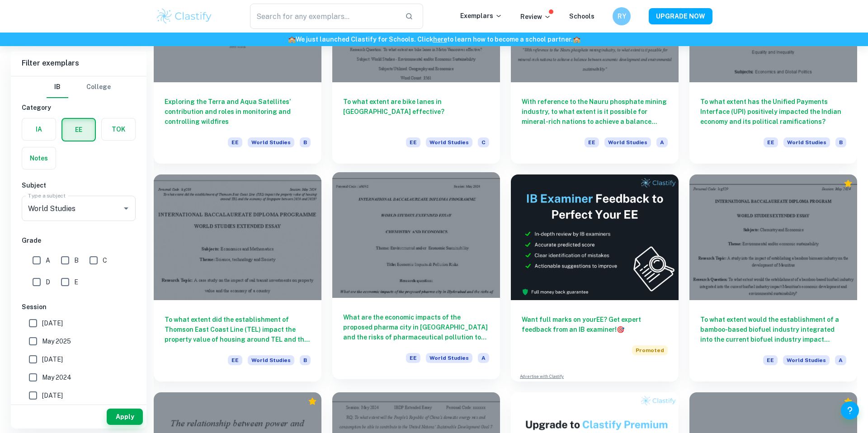 The width and height of the screenshot is (868, 433). What do you see at coordinates (56, 342) in the screenshot?
I see `span: May 2025` at bounding box center [56, 342].